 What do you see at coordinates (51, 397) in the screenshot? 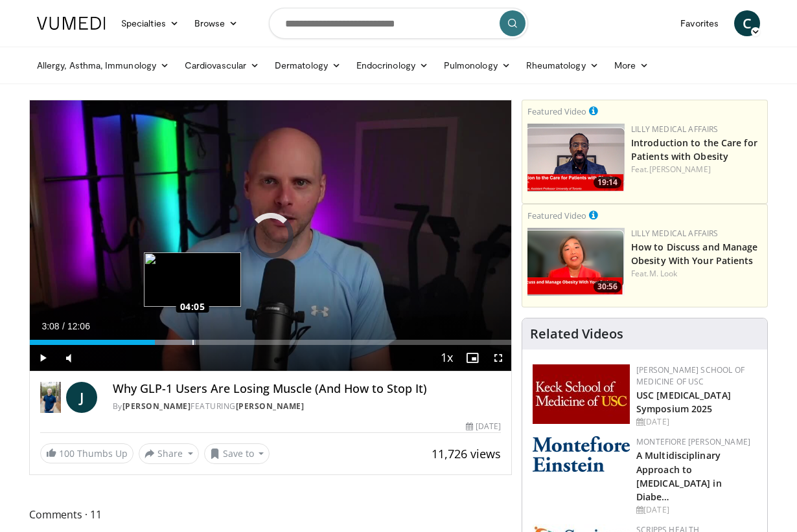
I see `img: Dr. Jordan Rennicke` at bounding box center [51, 397].